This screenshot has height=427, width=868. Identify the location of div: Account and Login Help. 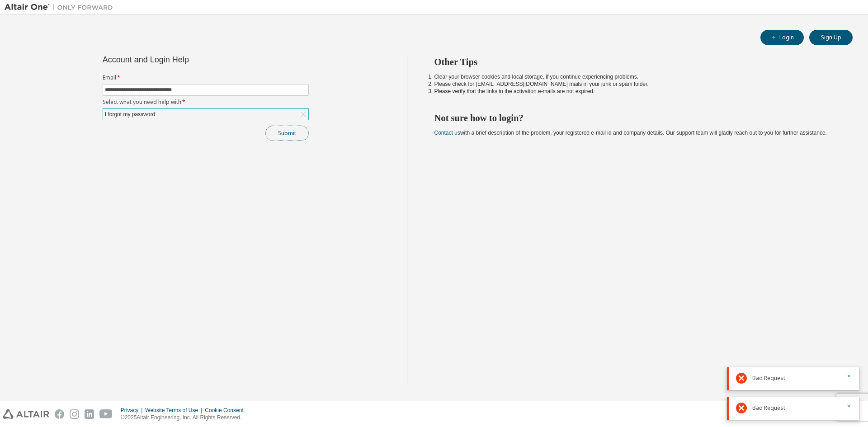
(185, 60).